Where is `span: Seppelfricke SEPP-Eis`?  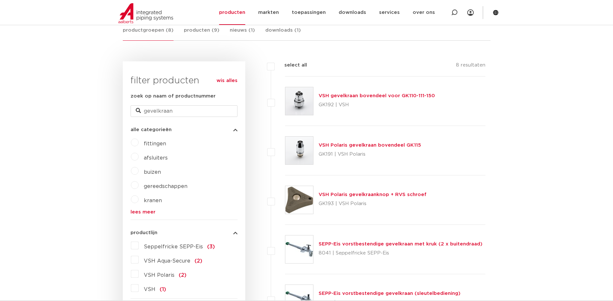
span: Seppelfricke SEPP-Eis is located at coordinates (173, 247).